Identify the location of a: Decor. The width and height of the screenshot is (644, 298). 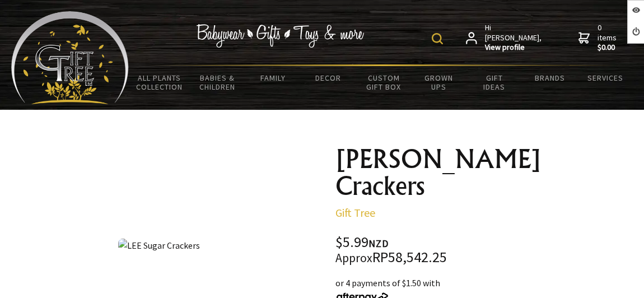
(329, 78).